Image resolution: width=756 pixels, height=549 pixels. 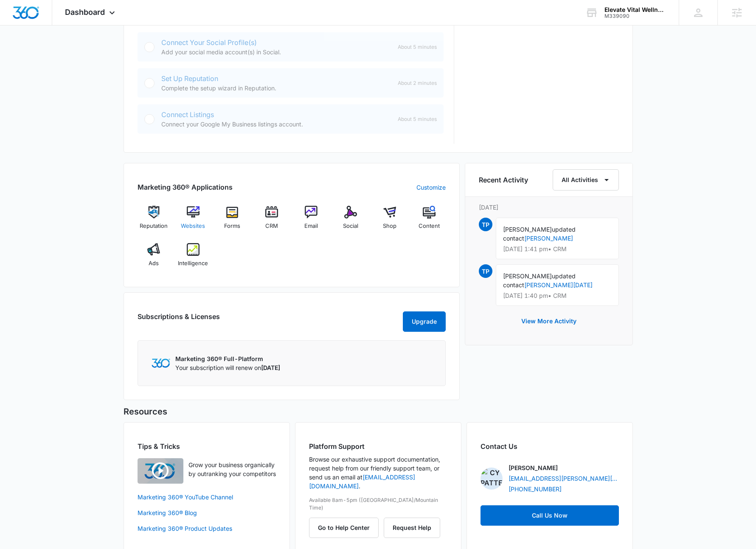 What do you see at coordinates (586, 180) in the screenshot?
I see `button: All Activities` at bounding box center [586, 180].